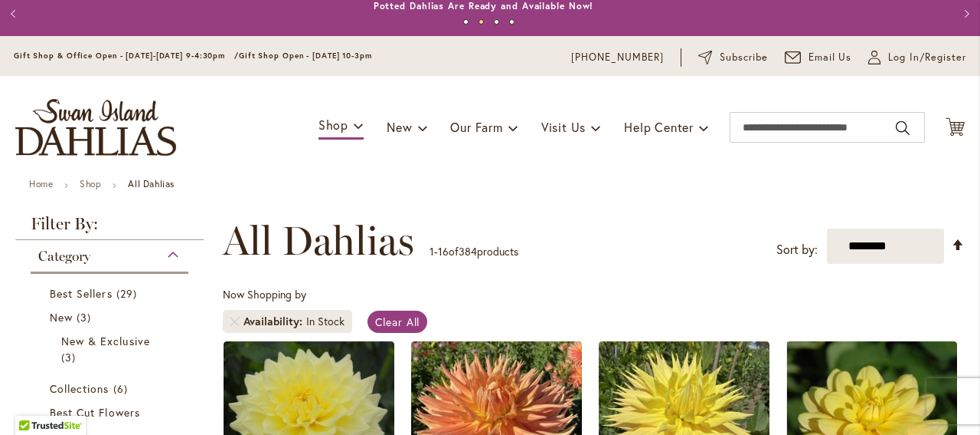  I want to click on span: Subscribe, so click(743, 57).